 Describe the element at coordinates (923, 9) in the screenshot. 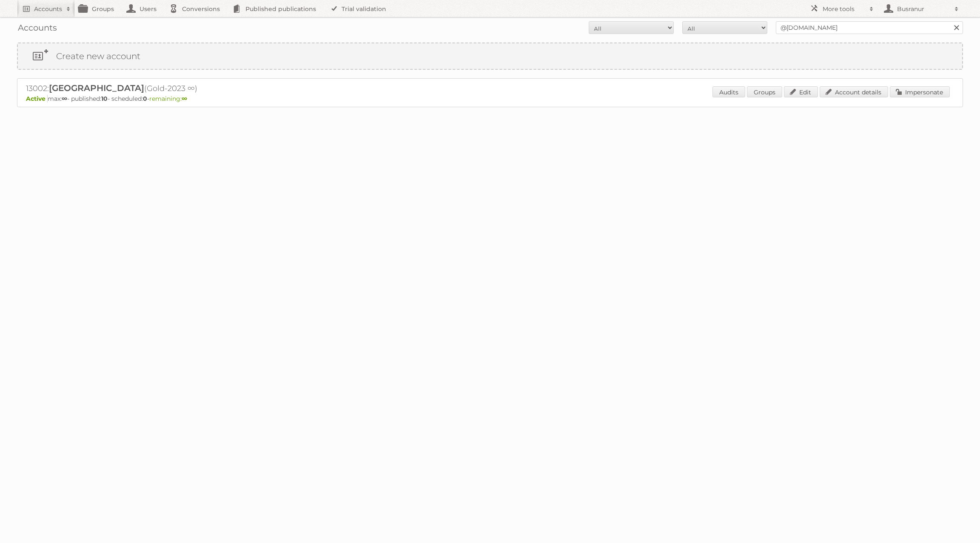

I see `h2: Busranur` at that location.